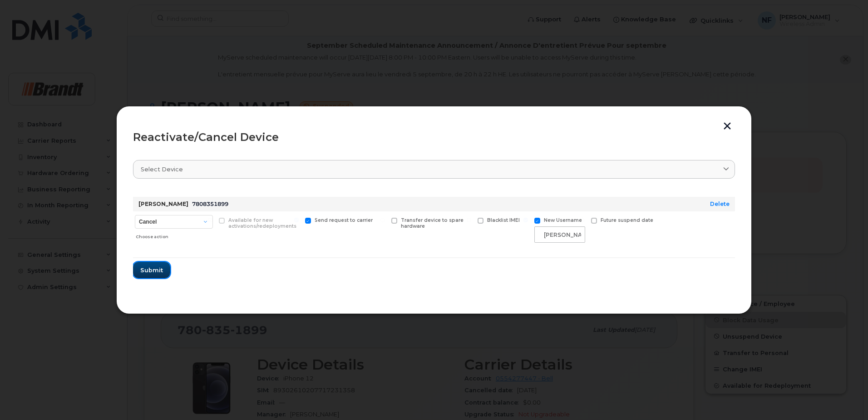 The image size is (868, 420). I want to click on span: Transfer device to spare hardware, so click(432, 223).